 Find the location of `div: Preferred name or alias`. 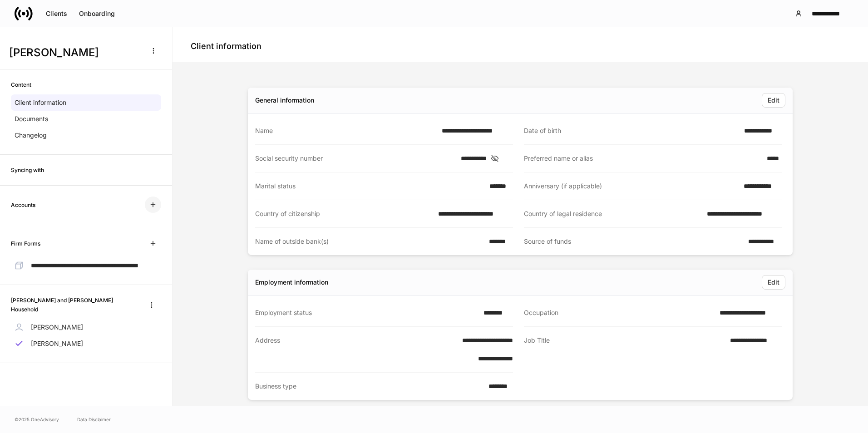

div: Preferred name or alias is located at coordinates (642, 158).